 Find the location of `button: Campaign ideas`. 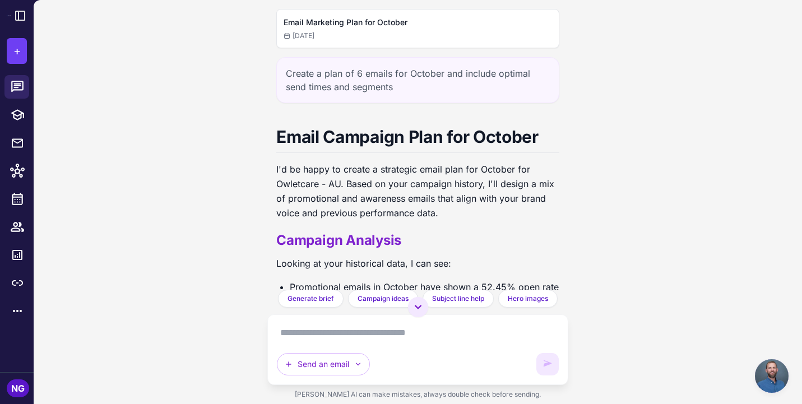

button: Campaign ideas is located at coordinates (383, 299).